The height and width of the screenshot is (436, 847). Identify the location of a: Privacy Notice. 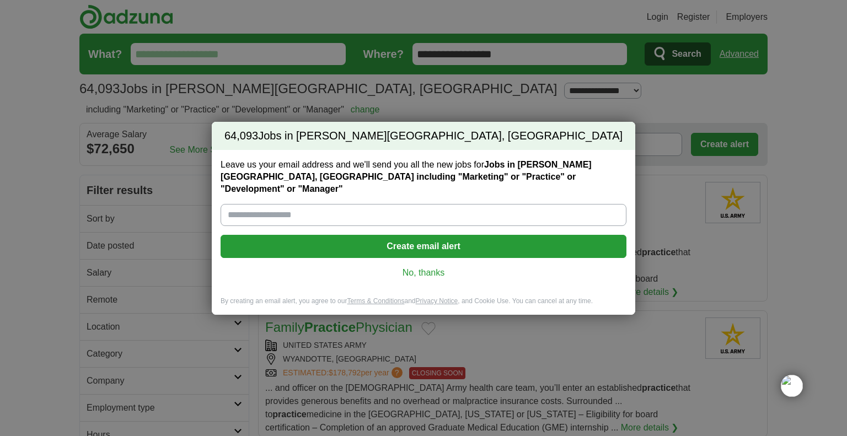
(437, 301).